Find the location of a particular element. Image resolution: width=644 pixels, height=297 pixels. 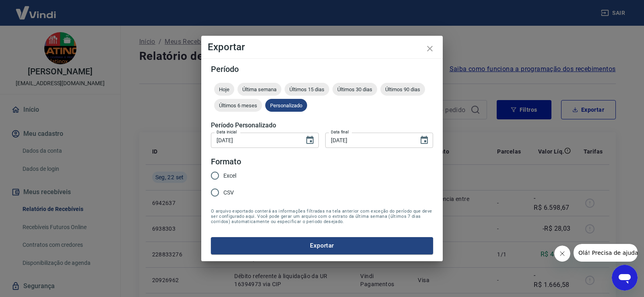

h5: Período is located at coordinates (322, 69).